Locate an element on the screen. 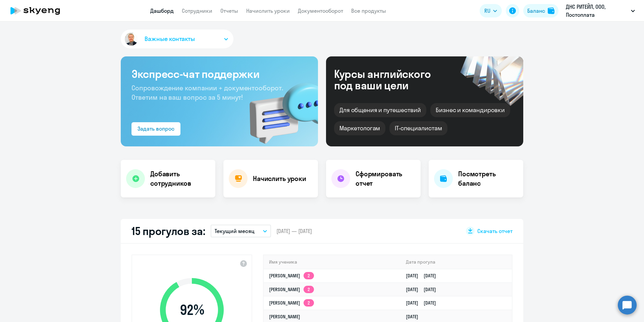 The width and height of the screenshot is (644, 322). h4: Сформировать отчет is located at coordinates (386, 179).